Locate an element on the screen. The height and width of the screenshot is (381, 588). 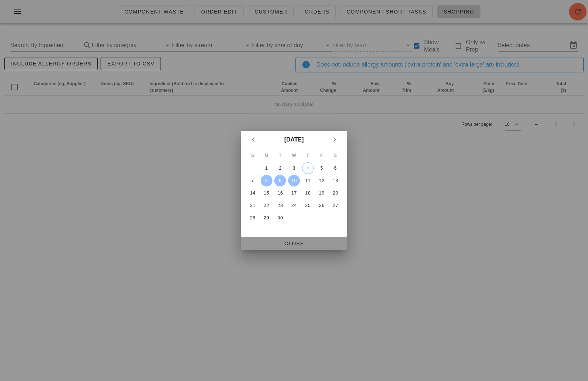
button: 1 is located at coordinates (266, 168).